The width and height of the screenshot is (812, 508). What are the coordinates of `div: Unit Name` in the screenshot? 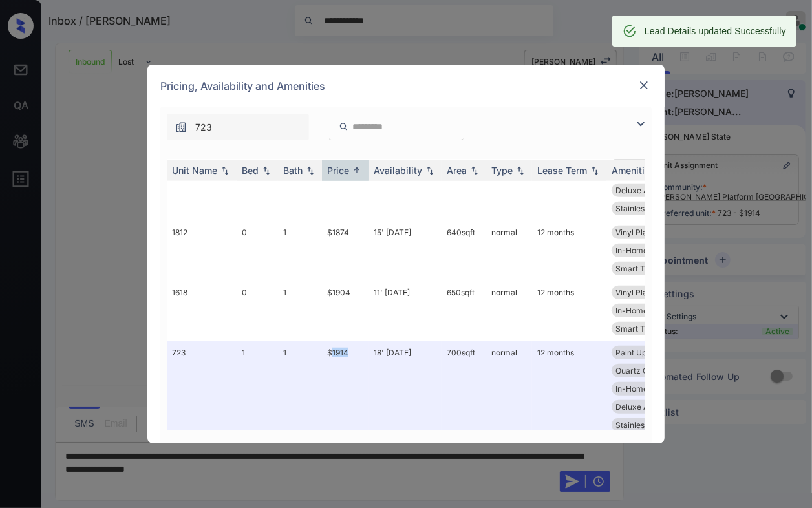 It's located at (195, 170).